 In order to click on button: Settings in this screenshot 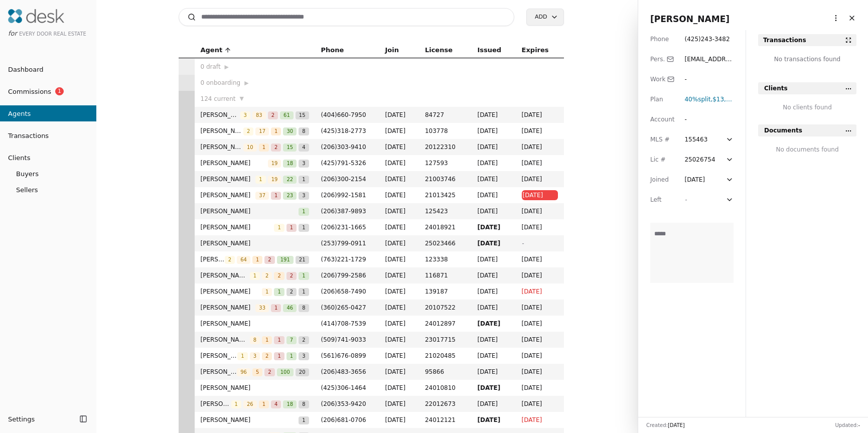, I will do `click(40, 419)`.